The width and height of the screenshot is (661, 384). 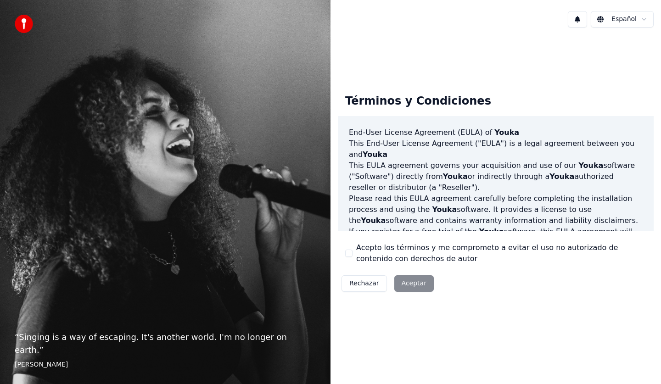 I want to click on p: If you register for a free trial of the software, this EULA agreement will also govern that trial..., so click(x=496, y=248).